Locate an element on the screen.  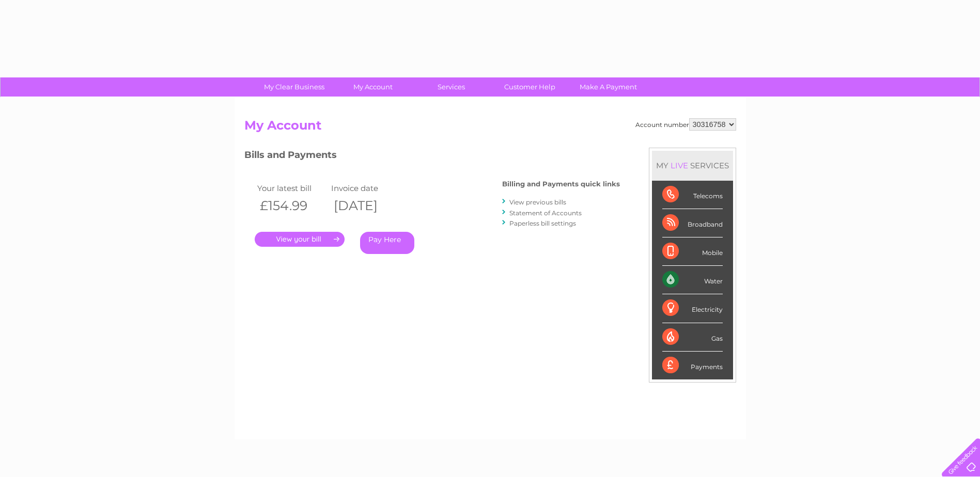
a: My Clear Business is located at coordinates (294, 87).